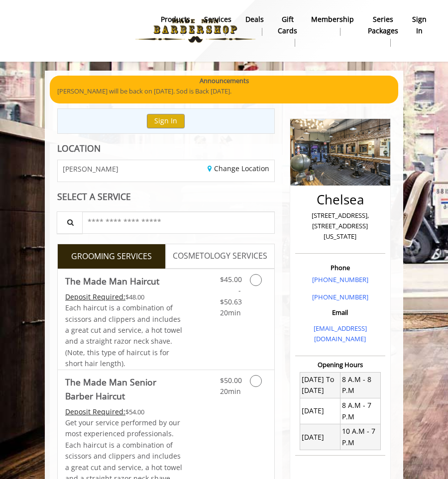  What do you see at coordinates (333, 25) in the screenshot?
I see `a: MembershipMembership` at bounding box center [333, 25].